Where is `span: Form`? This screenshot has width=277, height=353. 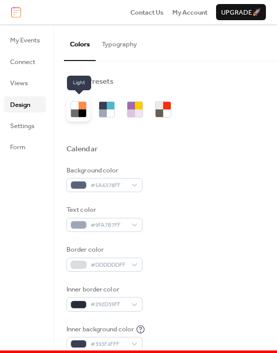
span: Form is located at coordinates (18, 147).